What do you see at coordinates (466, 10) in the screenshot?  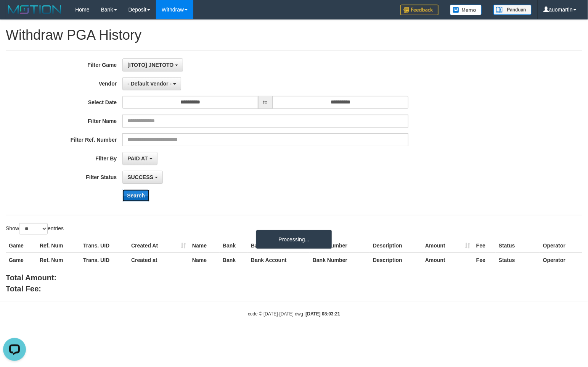 I see `img: Button%20Memo.svg` at bounding box center [466, 10].